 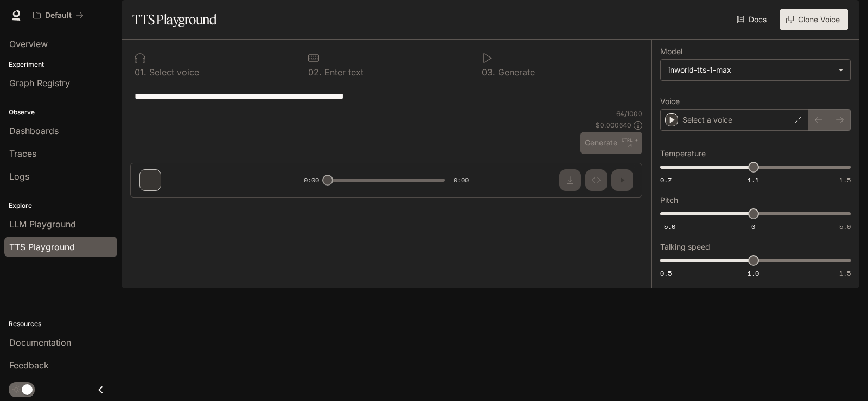 What do you see at coordinates (314, 72) in the screenshot?
I see `p: 0 2 .` at bounding box center [314, 72].